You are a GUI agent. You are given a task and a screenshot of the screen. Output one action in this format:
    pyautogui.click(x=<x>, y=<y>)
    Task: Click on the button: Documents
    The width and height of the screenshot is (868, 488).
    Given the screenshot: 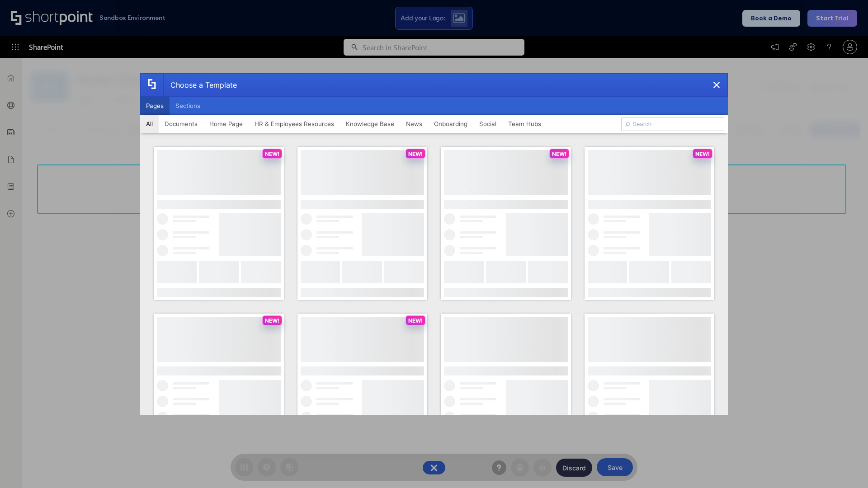 What is the action you would take?
    pyautogui.click(x=181, y=124)
    